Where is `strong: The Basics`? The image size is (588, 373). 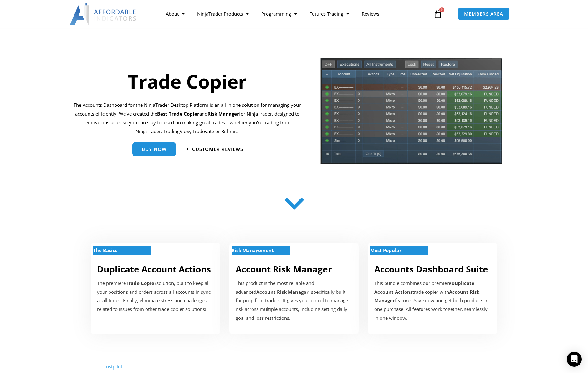
strong: The Basics is located at coordinates (105, 250).